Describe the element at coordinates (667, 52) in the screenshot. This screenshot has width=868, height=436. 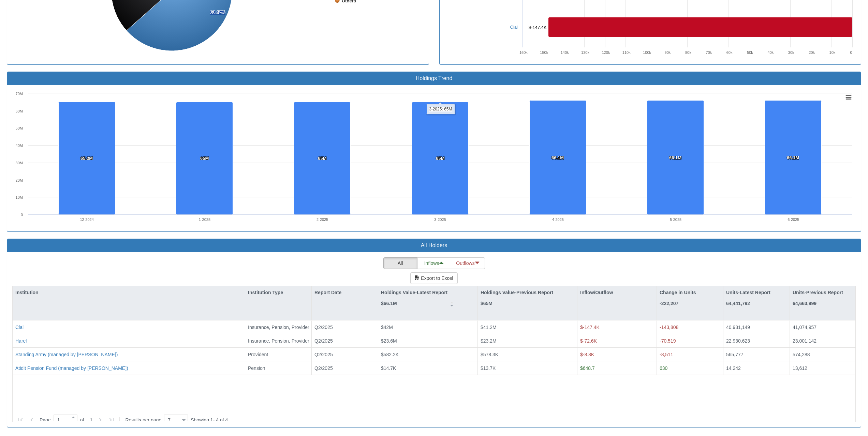
I see `text: -90k` at that location.